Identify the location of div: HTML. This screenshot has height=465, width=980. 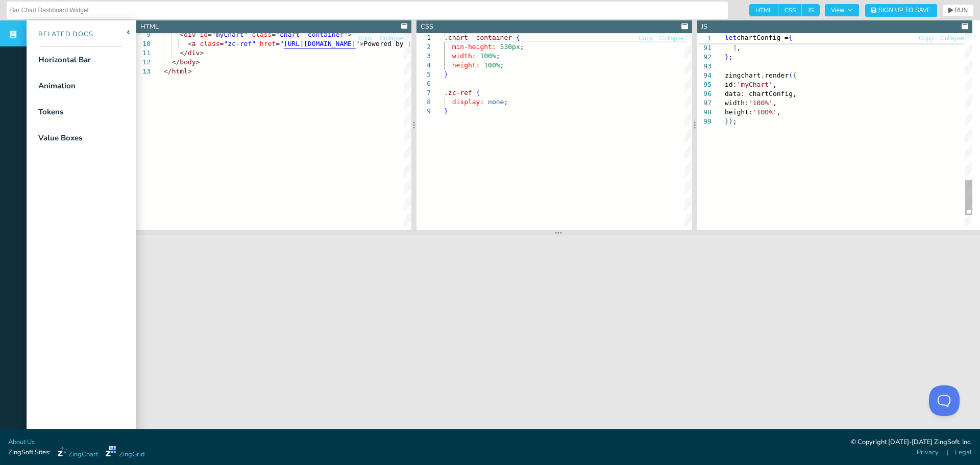
(149, 26).